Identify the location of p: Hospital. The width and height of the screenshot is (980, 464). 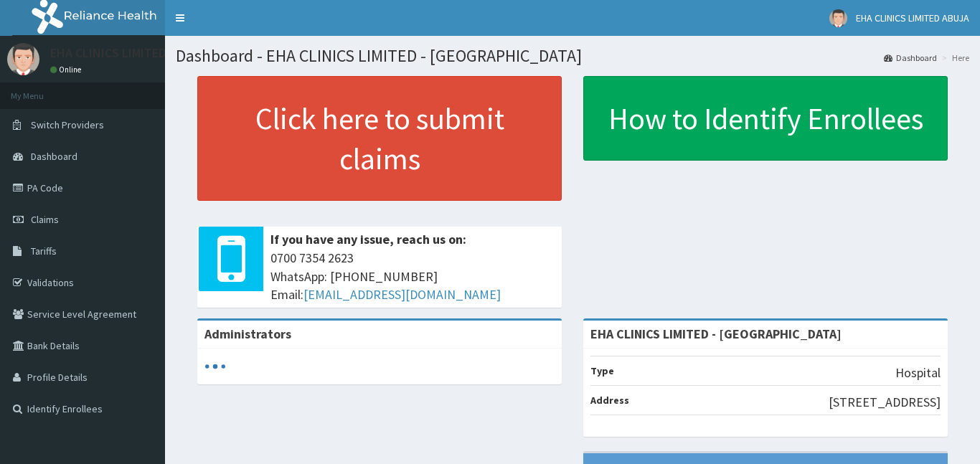
(917, 373).